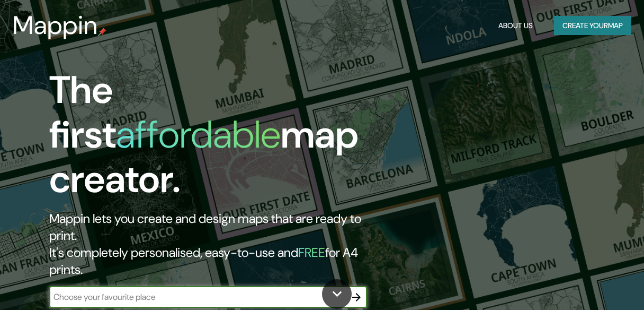 This screenshot has height=310, width=644. Describe the element at coordinates (198, 297) in the screenshot. I see `input: Choose your favourite place` at that location.